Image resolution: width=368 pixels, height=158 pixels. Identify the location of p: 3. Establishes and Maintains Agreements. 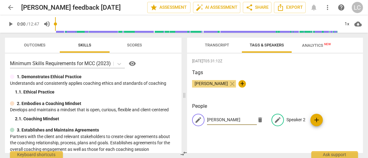
(58, 130).